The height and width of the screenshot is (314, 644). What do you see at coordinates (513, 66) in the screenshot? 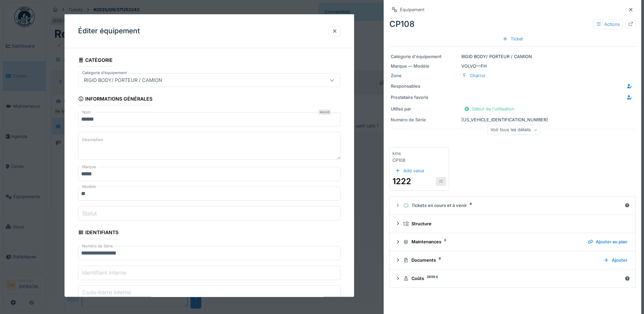
I see `div: VOLVO — FH` at bounding box center [513, 66].